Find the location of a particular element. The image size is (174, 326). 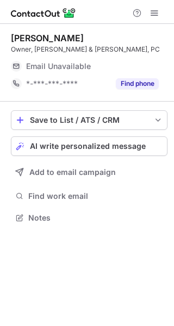

button: Notes is located at coordinates (89, 218).